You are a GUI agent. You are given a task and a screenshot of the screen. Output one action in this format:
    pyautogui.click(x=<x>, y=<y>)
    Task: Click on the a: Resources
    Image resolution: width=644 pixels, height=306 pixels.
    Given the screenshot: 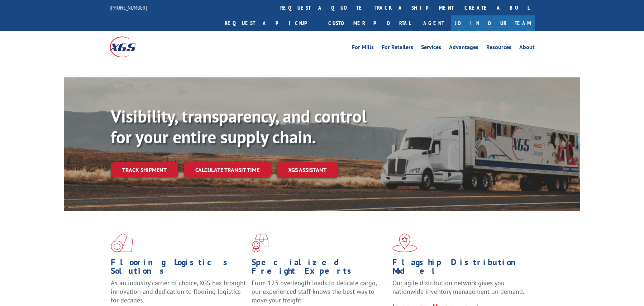 What is the action you would take?
    pyautogui.click(x=499, y=48)
    